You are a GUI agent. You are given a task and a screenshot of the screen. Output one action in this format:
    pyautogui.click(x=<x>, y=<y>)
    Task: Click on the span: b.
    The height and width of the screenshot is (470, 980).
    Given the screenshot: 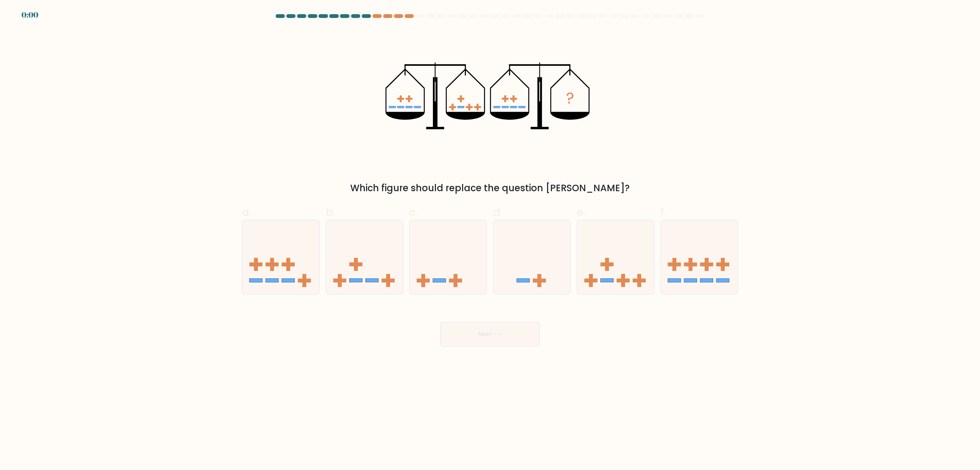 What is the action you would take?
    pyautogui.click(x=330, y=212)
    